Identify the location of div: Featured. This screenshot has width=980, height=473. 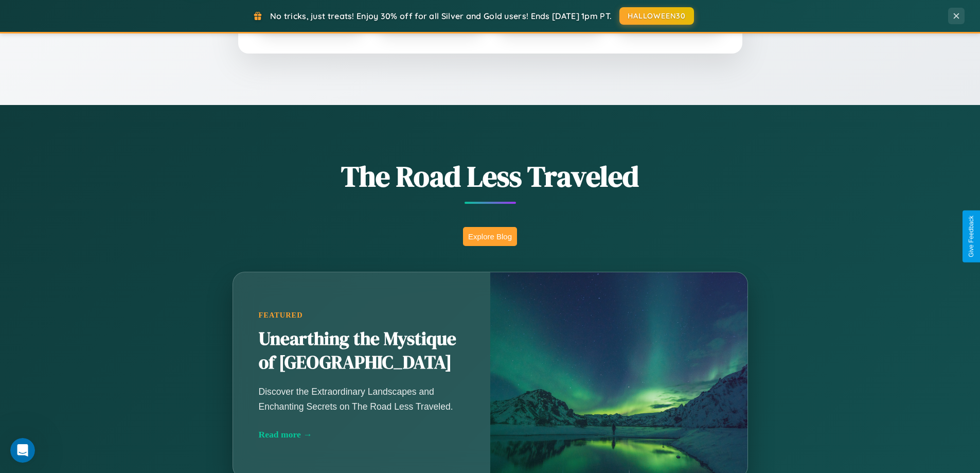
(361, 315).